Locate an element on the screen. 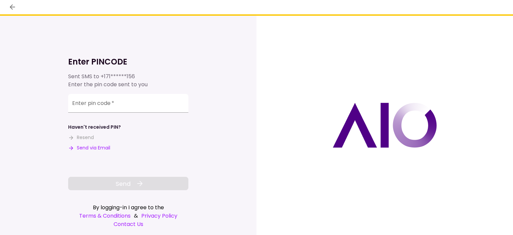  div: Sent SMS to Enter the pin code sent to you is located at coordinates (128, 80).